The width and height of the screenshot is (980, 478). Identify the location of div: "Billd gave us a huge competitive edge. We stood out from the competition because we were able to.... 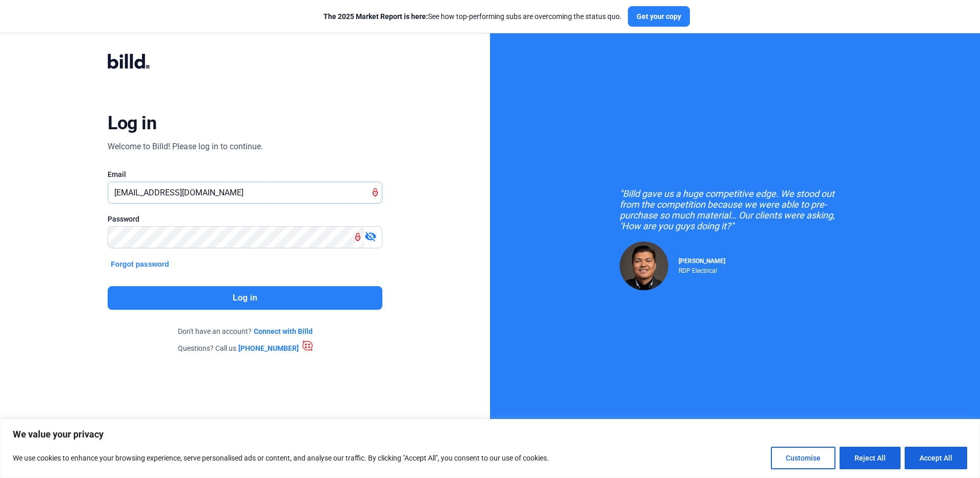
(735, 210).